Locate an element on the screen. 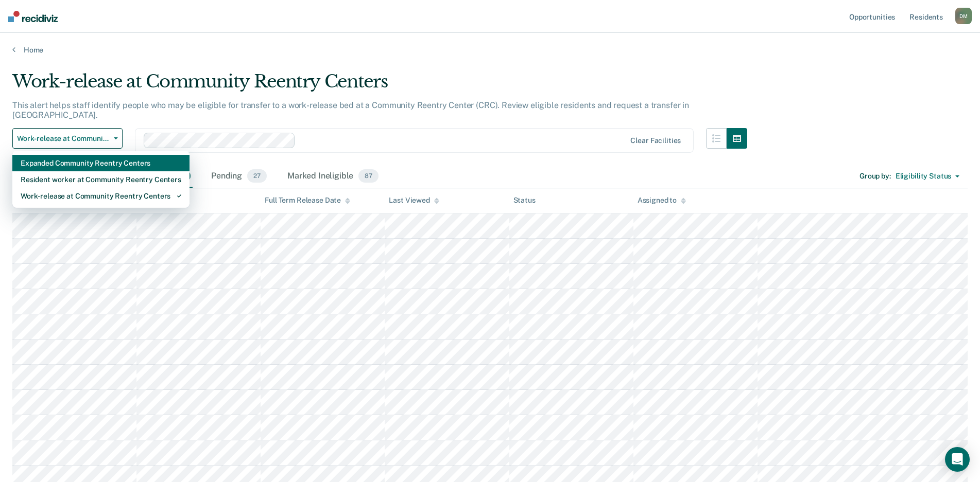  span: 87 is located at coordinates (368, 176).